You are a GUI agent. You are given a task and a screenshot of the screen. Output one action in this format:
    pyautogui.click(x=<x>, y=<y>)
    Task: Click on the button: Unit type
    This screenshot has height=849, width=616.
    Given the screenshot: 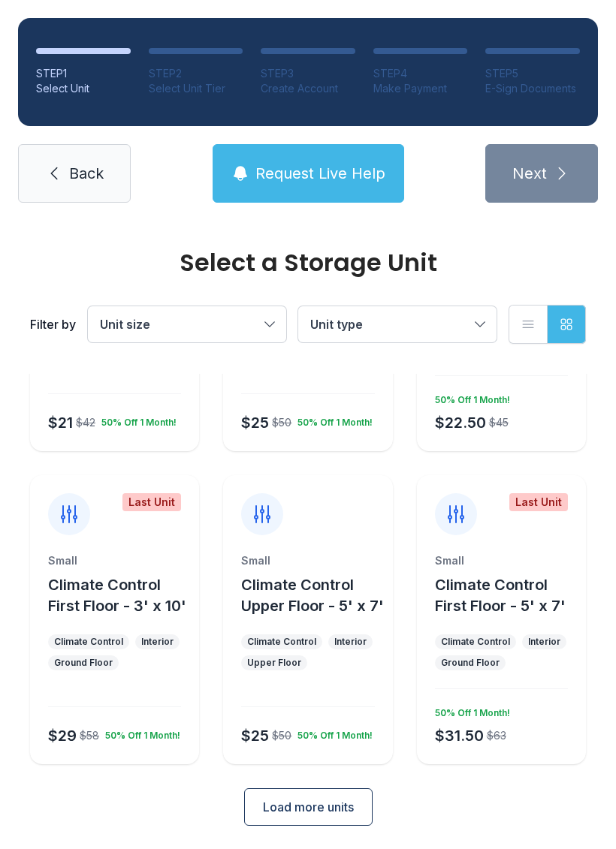 What is the action you would take?
    pyautogui.click(x=397, y=324)
    